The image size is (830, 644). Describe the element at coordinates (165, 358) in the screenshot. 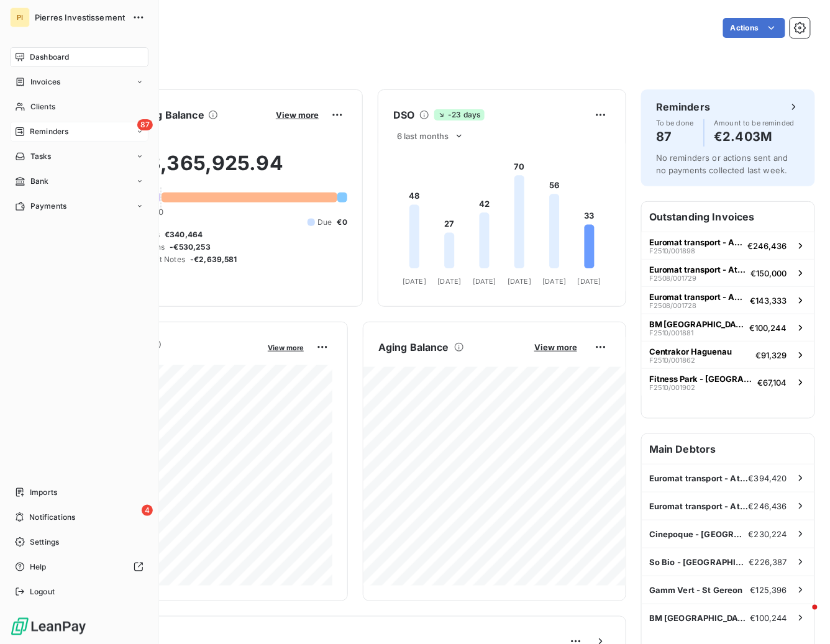

I see `span: Monthly Revenue` at that location.